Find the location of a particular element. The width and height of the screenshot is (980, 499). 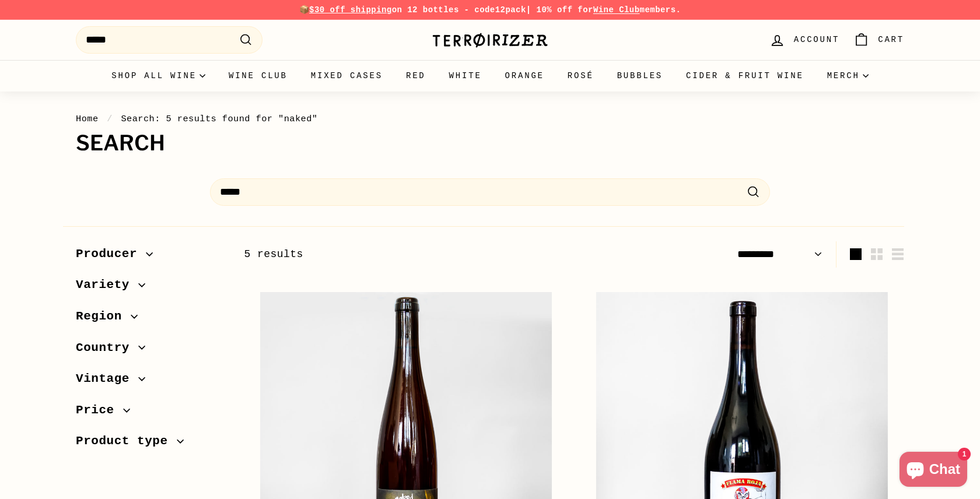

a: Red is located at coordinates (416, 76).